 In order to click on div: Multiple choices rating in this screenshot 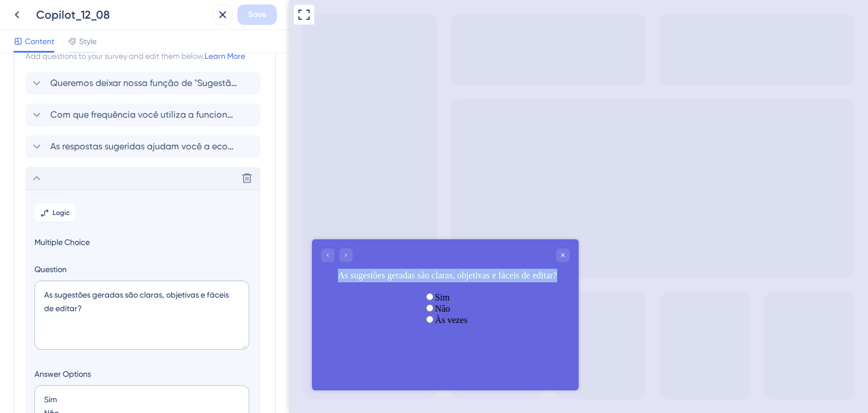, I will do `click(133, 69)`.